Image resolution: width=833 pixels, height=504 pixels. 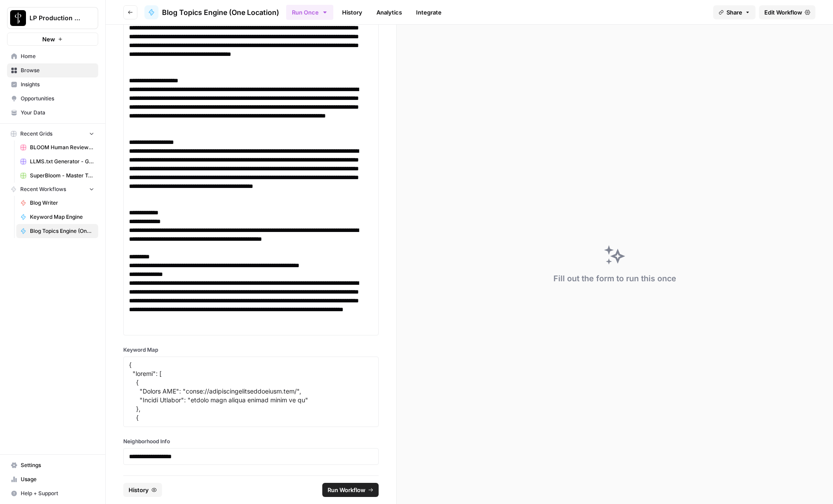 I want to click on a: History, so click(x=352, y=12).